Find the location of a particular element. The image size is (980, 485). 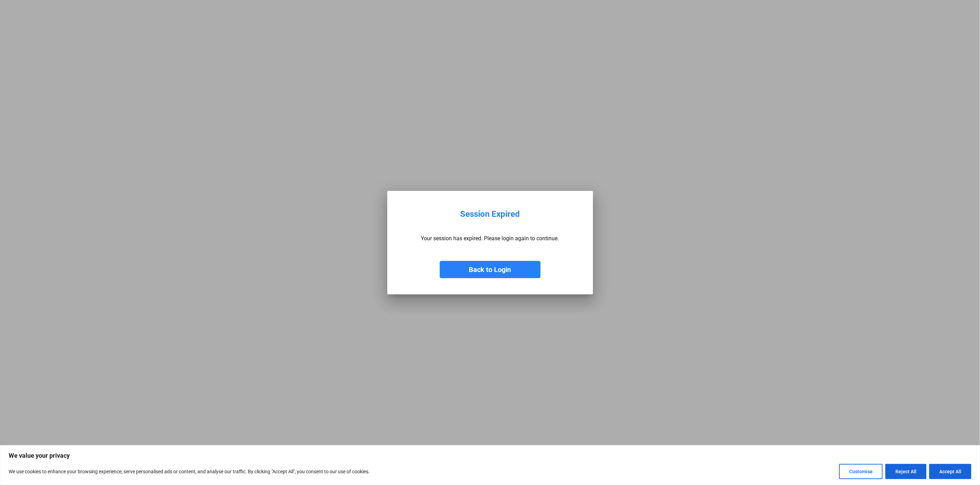

div: Session Expired is located at coordinates (490, 214).